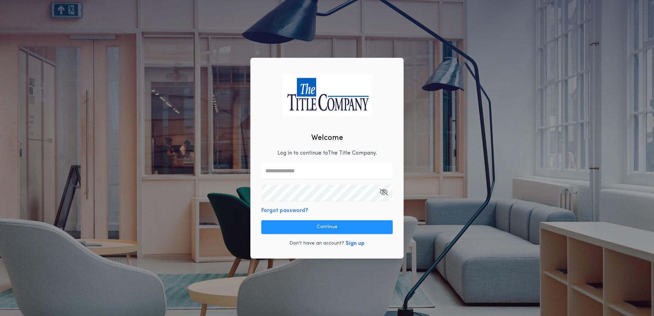 This screenshot has height=316, width=654. What do you see at coordinates (327, 227) in the screenshot?
I see `button: Continue` at bounding box center [327, 227].